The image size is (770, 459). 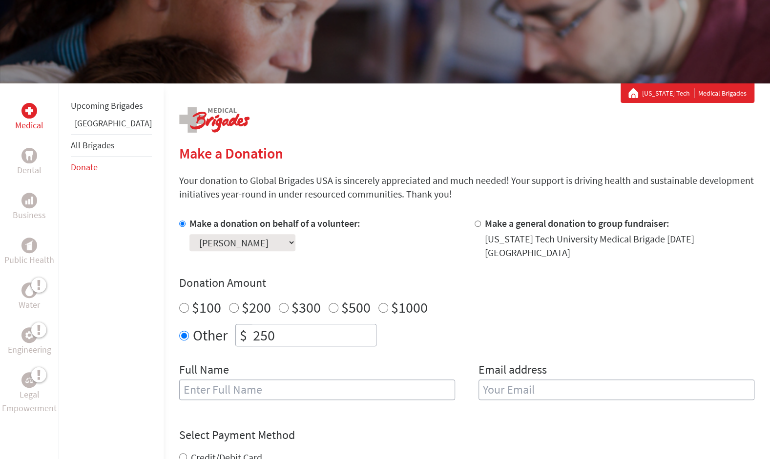 I want to click on input: Your Email, so click(x=616, y=390).